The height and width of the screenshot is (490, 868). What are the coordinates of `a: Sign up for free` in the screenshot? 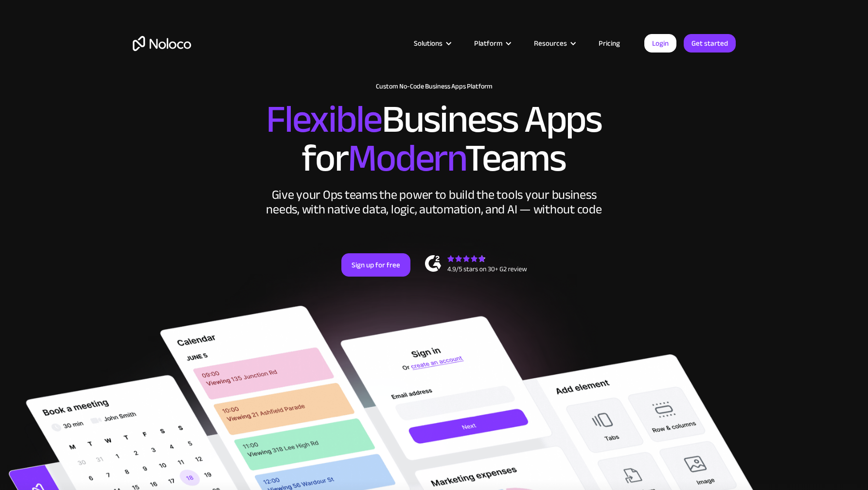 It's located at (376, 265).